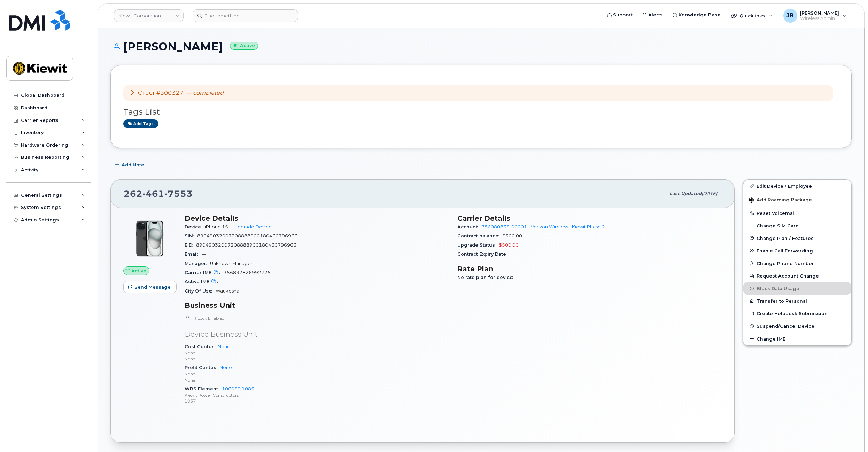  I want to click on a: Add tags, so click(141, 124).